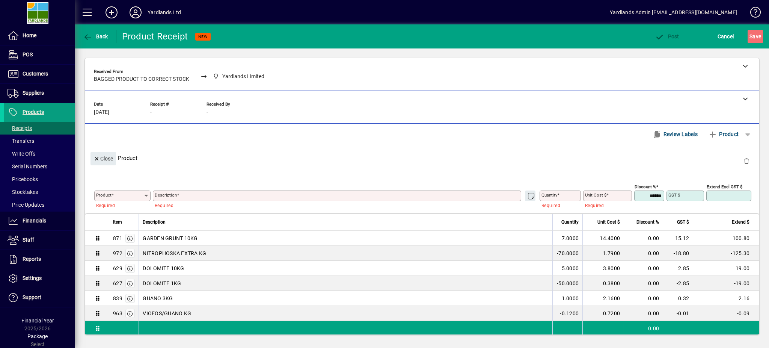 Image resolution: width=769 pixels, height=348 pixels. What do you see at coordinates (27, 54) in the screenshot?
I see `span: POS` at bounding box center [27, 54].